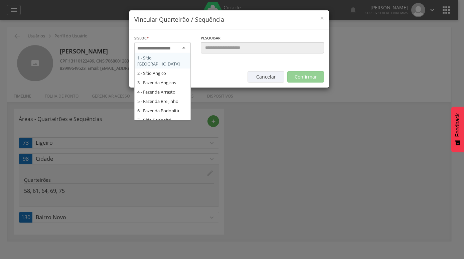 The height and width of the screenshot is (259, 464). What do you see at coordinates (162, 73) in the screenshot?
I see `div: 2 - Sítio Angico` at bounding box center [162, 73].